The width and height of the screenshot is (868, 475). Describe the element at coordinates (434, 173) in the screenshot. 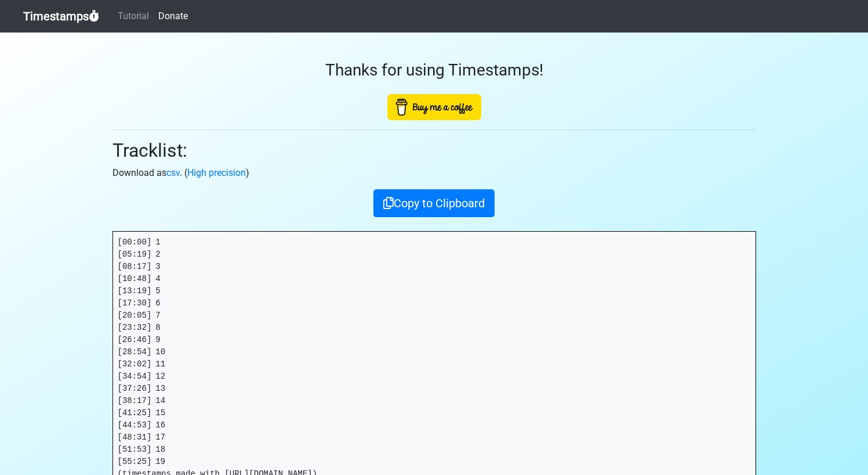

I see `p: Download as . ( )` at that location.